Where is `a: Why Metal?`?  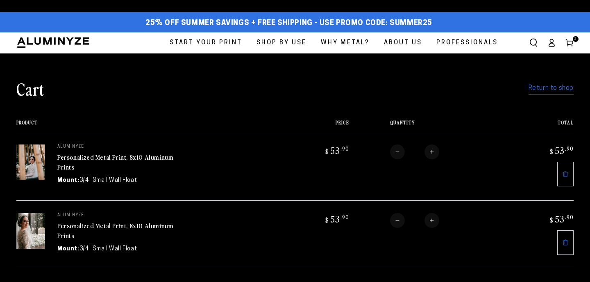
a: Why Metal? is located at coordinates (345, 43).